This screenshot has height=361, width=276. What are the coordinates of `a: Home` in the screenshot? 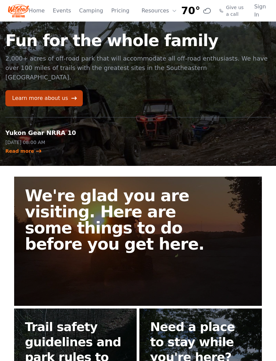 It's located at (37, 11).